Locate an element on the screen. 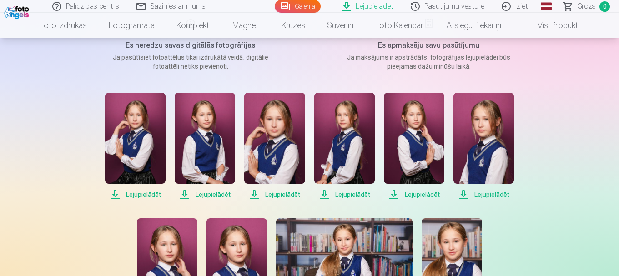 Image resolution: width=619 pixels, height=276 pixels. a: Magnēti is located at coordinates (246, 25).